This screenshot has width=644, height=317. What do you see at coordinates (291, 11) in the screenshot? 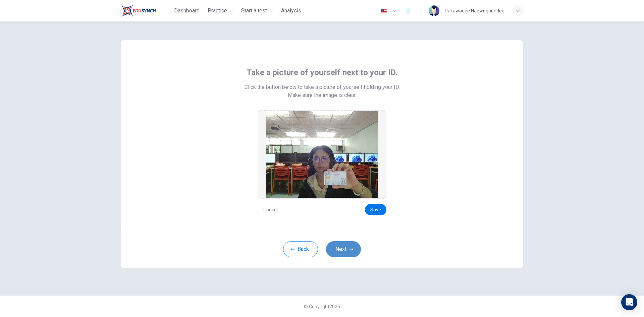
I see `span: Analysis` at bounding box center [291, 11].